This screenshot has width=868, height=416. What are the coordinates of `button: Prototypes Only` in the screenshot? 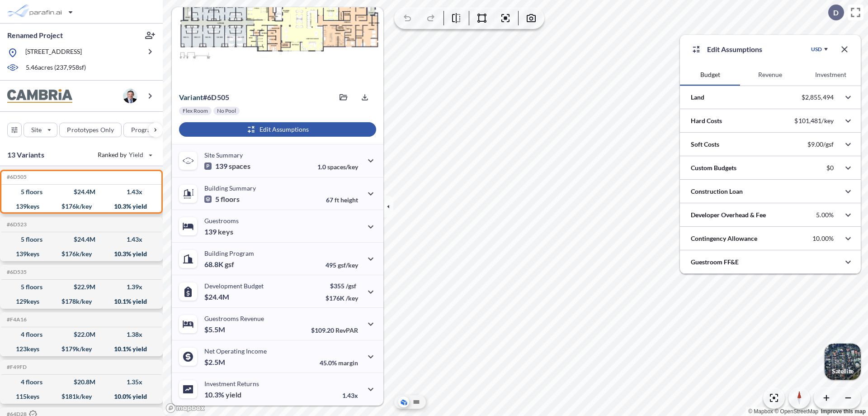 It's located at (90, 130).